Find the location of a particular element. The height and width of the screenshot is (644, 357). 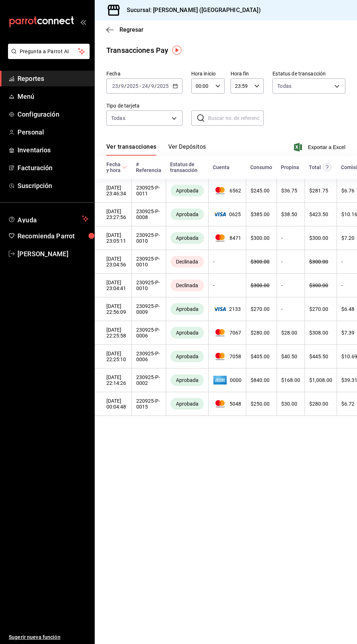

span: Menú is located at coordinates (53, 96).